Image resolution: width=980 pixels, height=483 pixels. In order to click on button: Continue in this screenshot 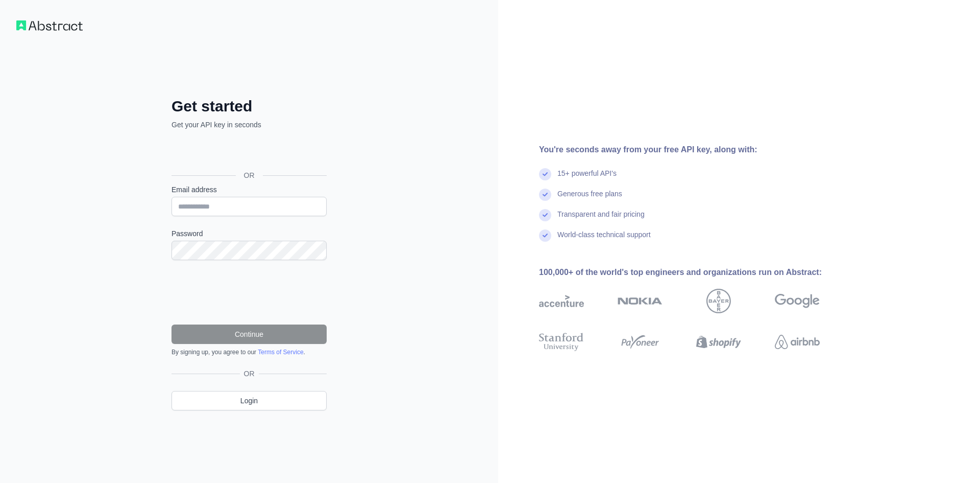, I will do `click(249, 334)`.